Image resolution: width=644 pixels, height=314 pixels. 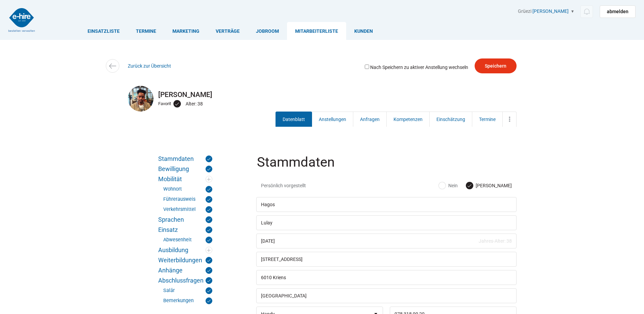 What do you see at coordinates (227, 31) in the screenshot?
I see `a: Verträge` at bounding box center [227, 31].